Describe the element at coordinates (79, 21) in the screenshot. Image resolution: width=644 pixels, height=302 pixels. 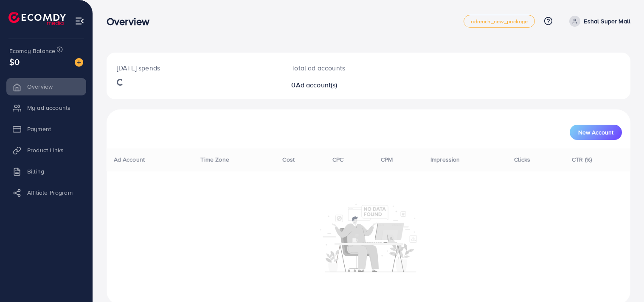
I see `img: menu` at that location.